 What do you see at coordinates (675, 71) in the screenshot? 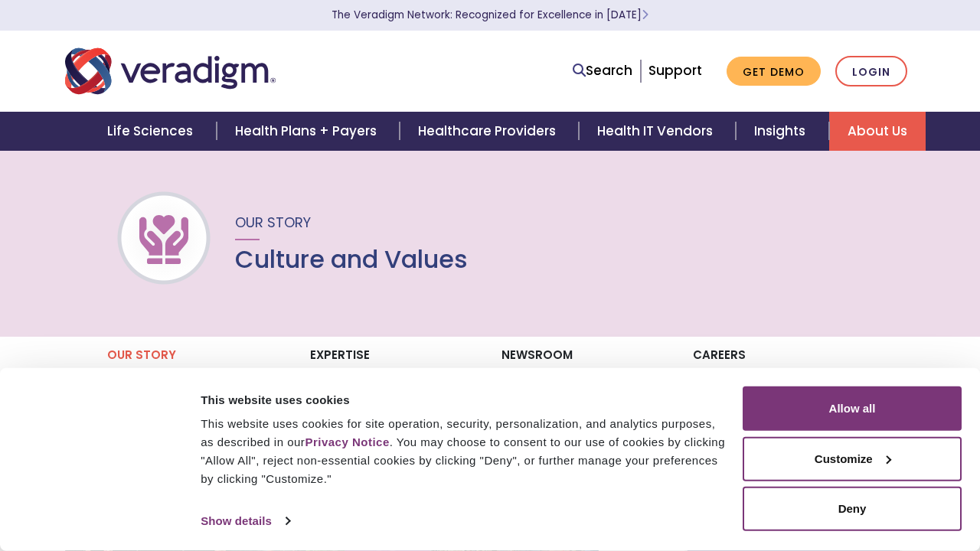
I see `a: Support` at bounding box center [675, 71].